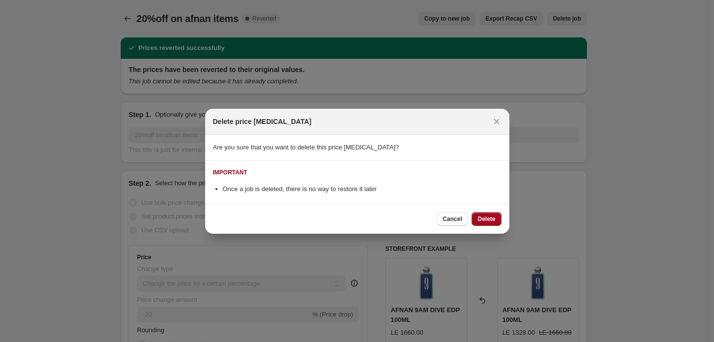  I want to click on button: Cancel, so click(452, 219).